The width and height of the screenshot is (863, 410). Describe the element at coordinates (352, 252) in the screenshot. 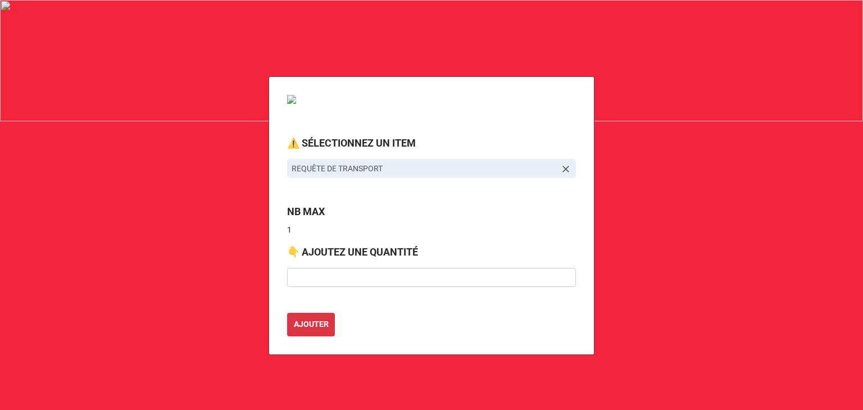

I see `label: 👇 AJOUTEZ UNE QUANTITÉ` at that location.